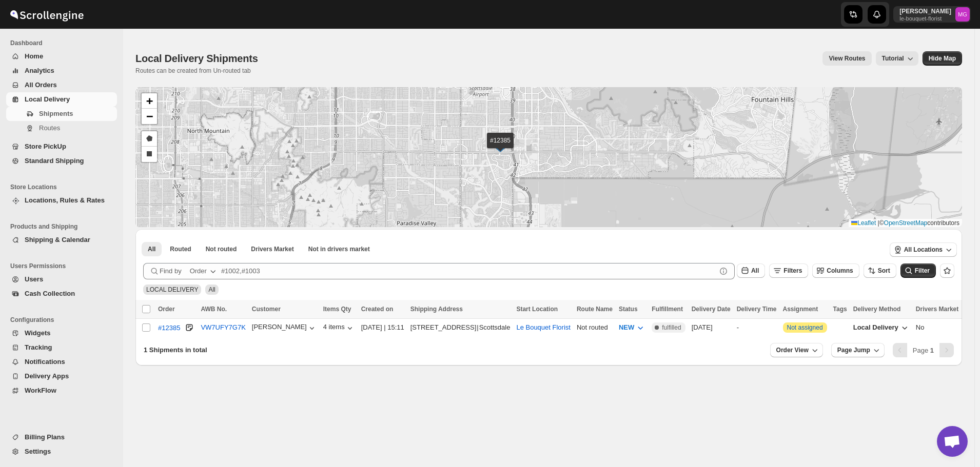  What do you see at coordinates (166, 309) in the screenshot?
I see `span: Order` at bounding box center [166, 309].